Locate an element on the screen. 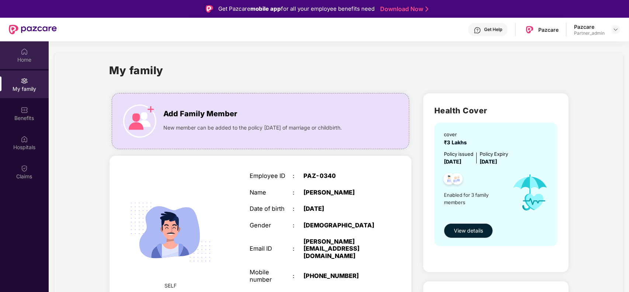 The height and width of the screenshot is (292, 629). div: Date of birth is located at coordinates (271, 208).